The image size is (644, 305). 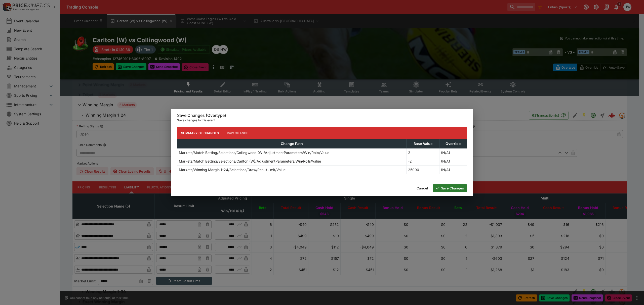 I want to click on td: 25000, so click(x=422, y=170).